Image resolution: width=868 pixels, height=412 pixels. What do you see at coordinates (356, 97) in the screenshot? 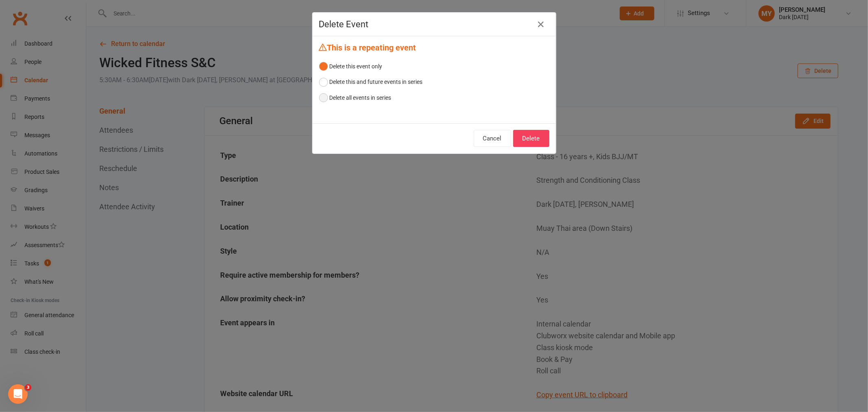
I see `button: Delete all events in series` at bounding box center [356, 97].